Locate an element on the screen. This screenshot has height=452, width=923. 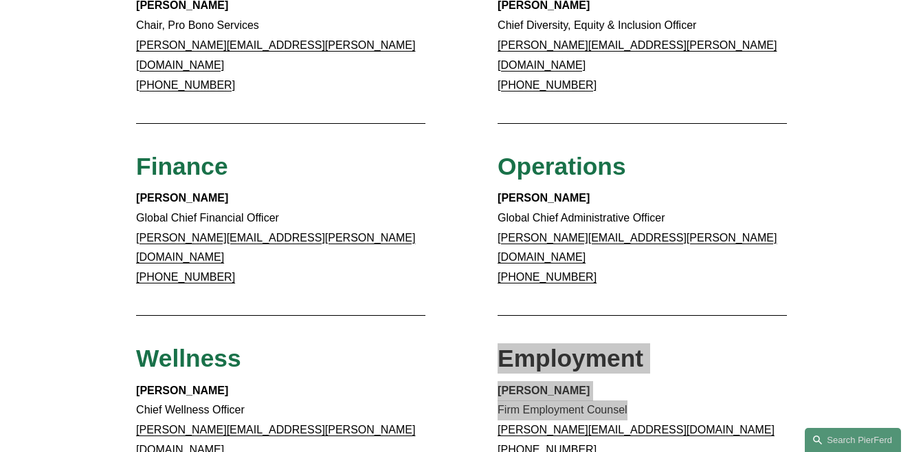
span: Operations is located at coordinates (562, 166).